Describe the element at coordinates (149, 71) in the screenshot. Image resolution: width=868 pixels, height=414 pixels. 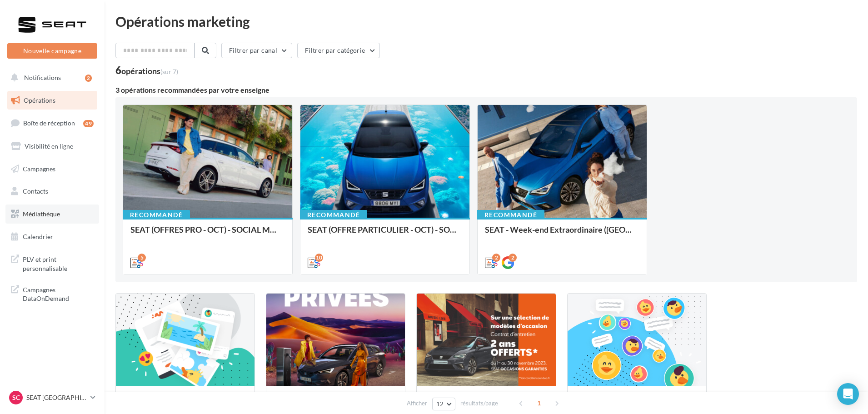
I see `div: opérations` at that location.